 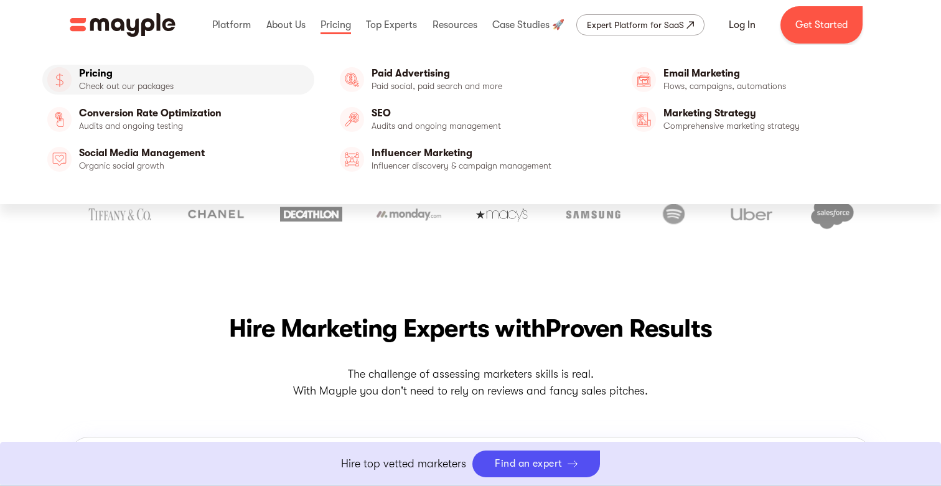 What do you see at coordinates (471, 383) in the screenshot?
I see `p: The challenge of assessing marketers skills is real. With Mayple you don't need to rely on review...` at bounding box center [471, 383].